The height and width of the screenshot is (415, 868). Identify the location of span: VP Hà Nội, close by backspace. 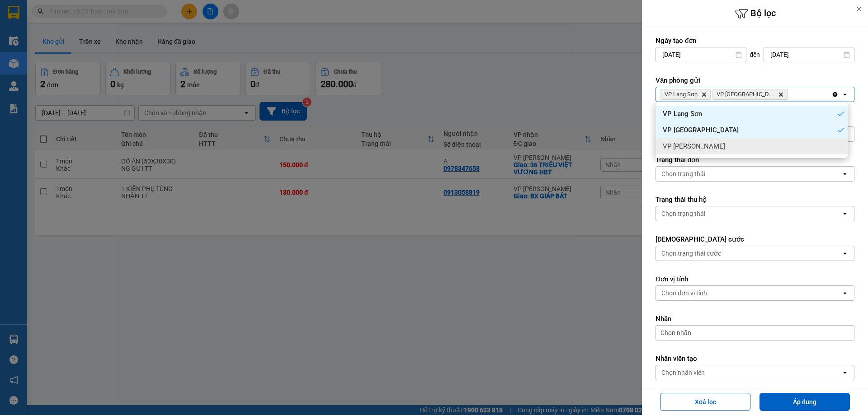
(750, 94).